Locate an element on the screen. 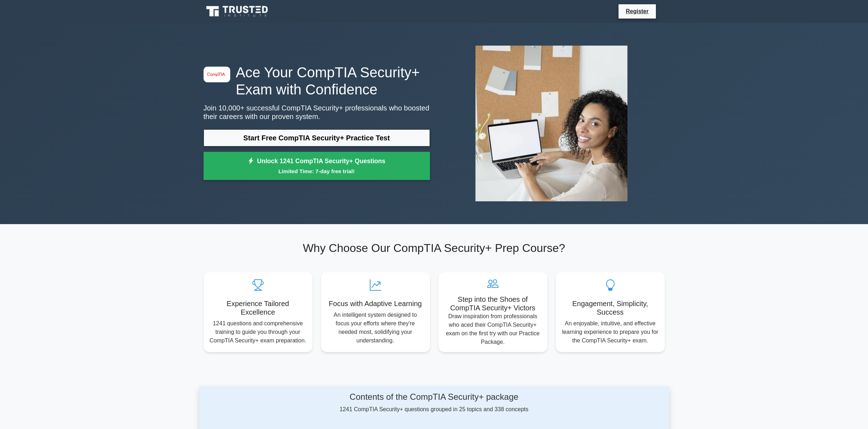 This screenshot has width=868, height=429. p: Draw inspiration from professionals who aced their CompTIA Security+ exam on the first try with o... is located at coordinates (493, 329).